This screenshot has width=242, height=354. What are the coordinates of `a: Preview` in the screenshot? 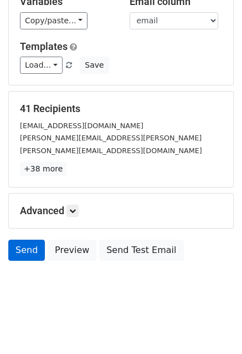 It's located at (72, 250).